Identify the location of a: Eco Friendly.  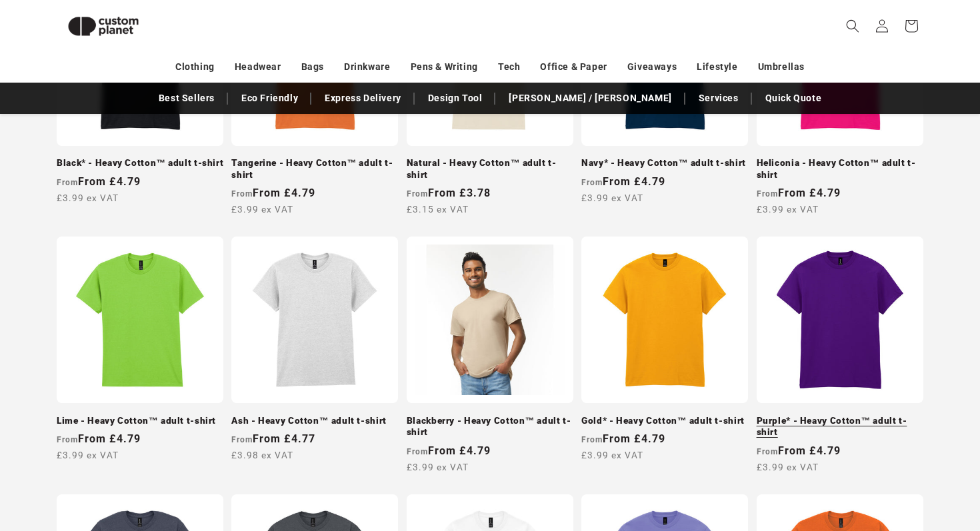
(269, 98).